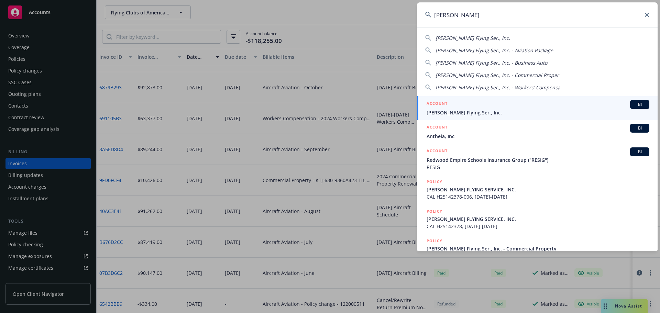 The image size is (660, 313). What do you see at coordinates (537, 132) in the screenshot?
I see `a: ACCOUNTBIAntheia, Inc` at bounding box center [537, 132].